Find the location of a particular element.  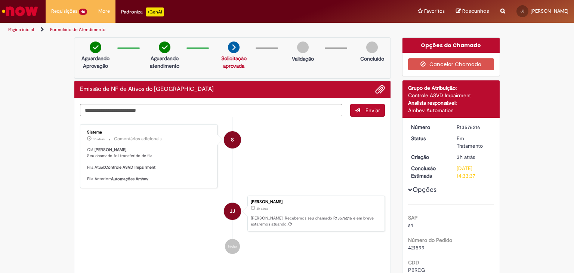

p: Aguardando Aprovação is located at coordinates (95, 62).